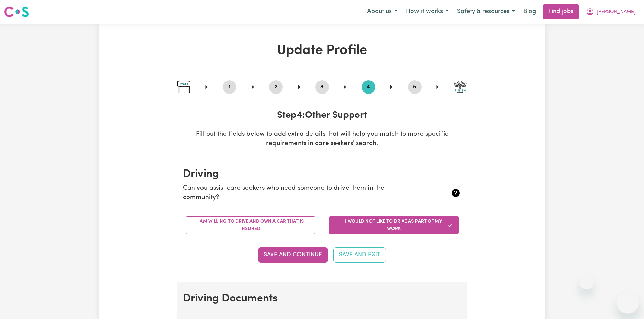  Describe the element at coordinates (293, 255) in the screenshot. I see `button: Save and Continue` at that location.